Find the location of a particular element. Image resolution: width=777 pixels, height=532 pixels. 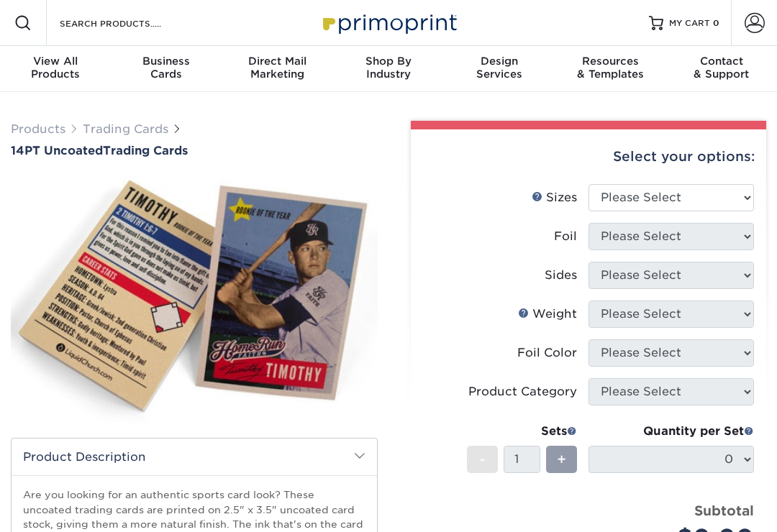

a: 14PT UncoatedTrading Cards is located at coordinates (194, 150).